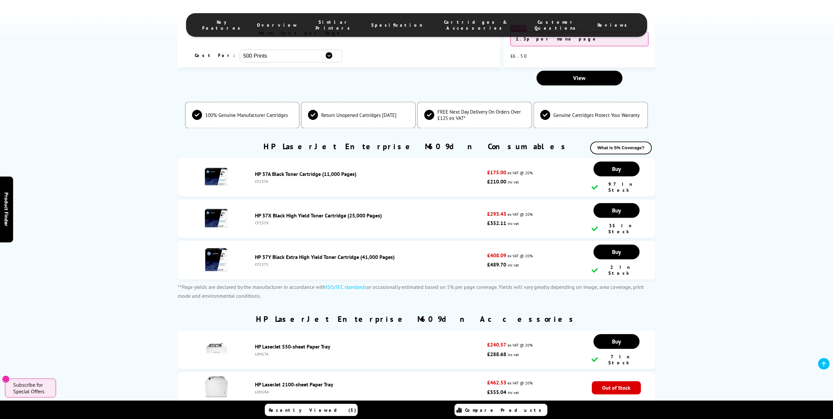 The image size is (833, 419). What do you see at coordinates (617, 270) in the screenshot?
I see `div: 2 In Stock` at bounding box center [617, 270].